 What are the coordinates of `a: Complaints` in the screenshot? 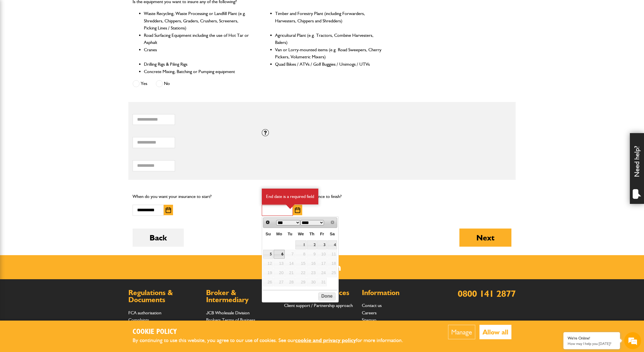 It's located at (139, 320).